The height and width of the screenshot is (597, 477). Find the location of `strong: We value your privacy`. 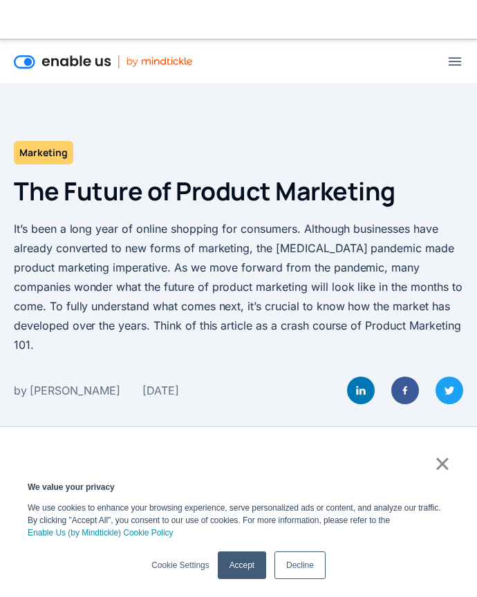

strong: We value your privacy is located at coordinates (71, 487).